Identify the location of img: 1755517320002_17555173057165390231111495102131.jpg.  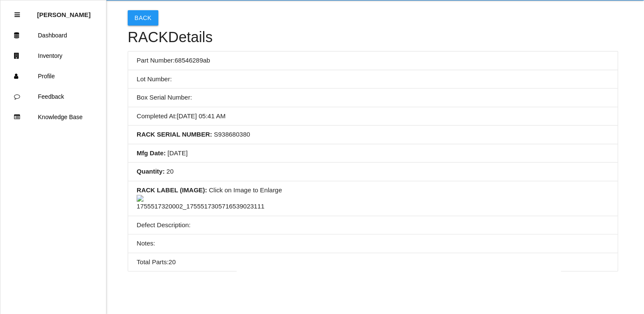
(200, 203).